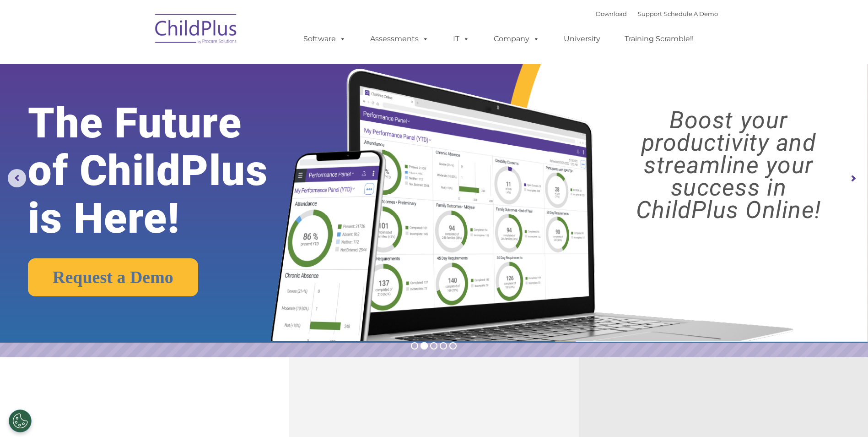 The width and height of the screenshot is (868, 437). What do you see at coordinates (729, 165) in the screenshot?
I see `rs-layer: Boost your productivity and streamline your success in ChildPlus Online!` at bounding box center [729, 165].